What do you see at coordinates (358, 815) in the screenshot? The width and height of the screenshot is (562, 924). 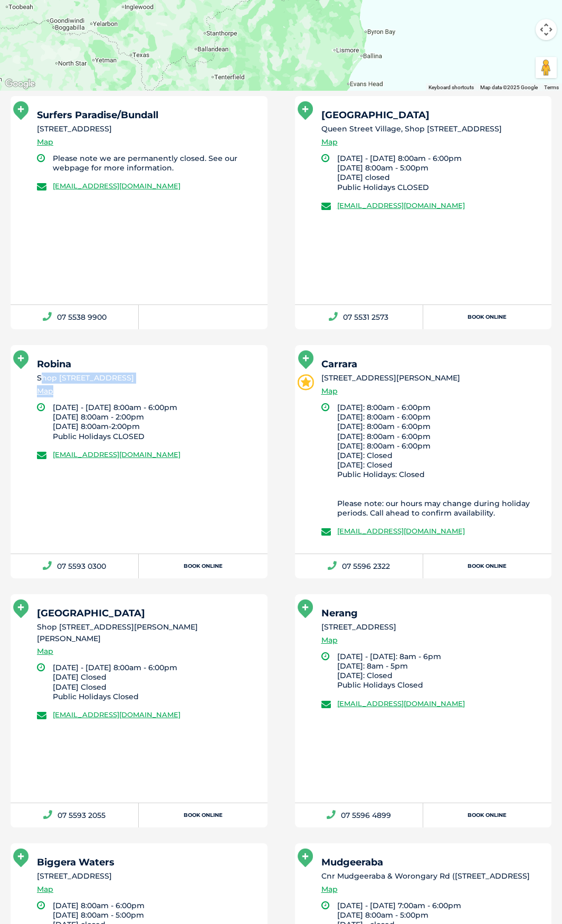 I see `a: 07 5596 4899` at bounding box center [358, 815].